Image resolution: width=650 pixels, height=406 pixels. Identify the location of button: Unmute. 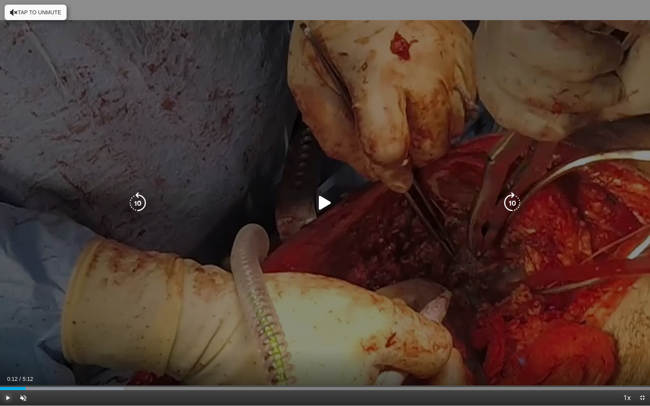
(23, 398).